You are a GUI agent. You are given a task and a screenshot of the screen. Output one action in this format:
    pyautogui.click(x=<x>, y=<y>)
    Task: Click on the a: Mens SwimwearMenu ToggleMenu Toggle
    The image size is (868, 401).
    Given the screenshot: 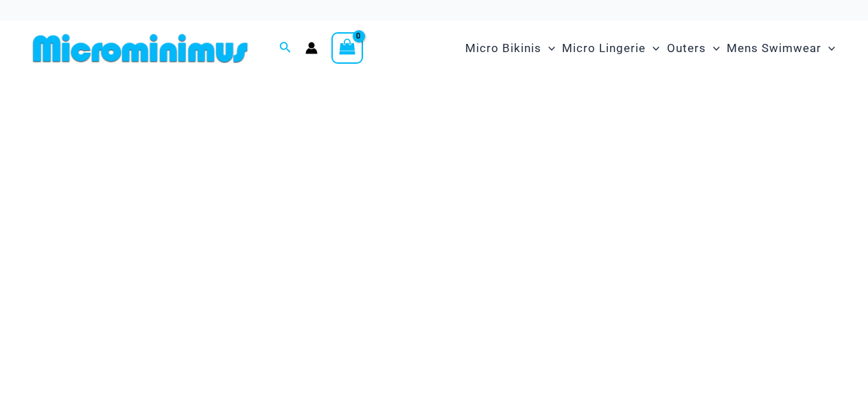 What is the action you would take?
    pyautogui.click(x=781, y=48)
    